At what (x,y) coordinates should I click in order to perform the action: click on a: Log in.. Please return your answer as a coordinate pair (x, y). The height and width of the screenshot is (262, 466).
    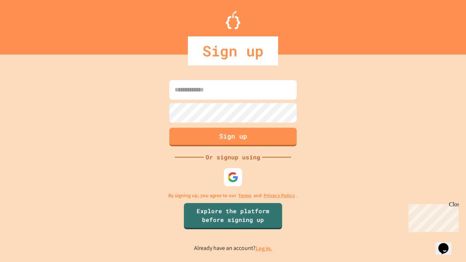
    Looking at the image, I should click on (264, 248).